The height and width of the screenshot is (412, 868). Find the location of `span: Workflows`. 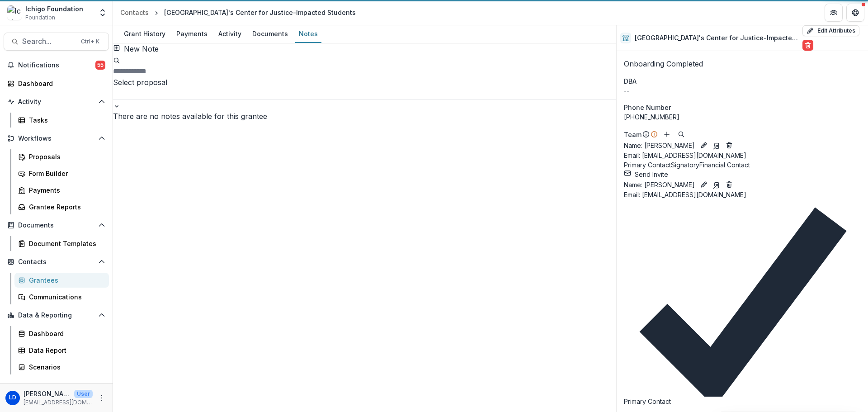

span: Workflows is located at coordinates (56, 138).